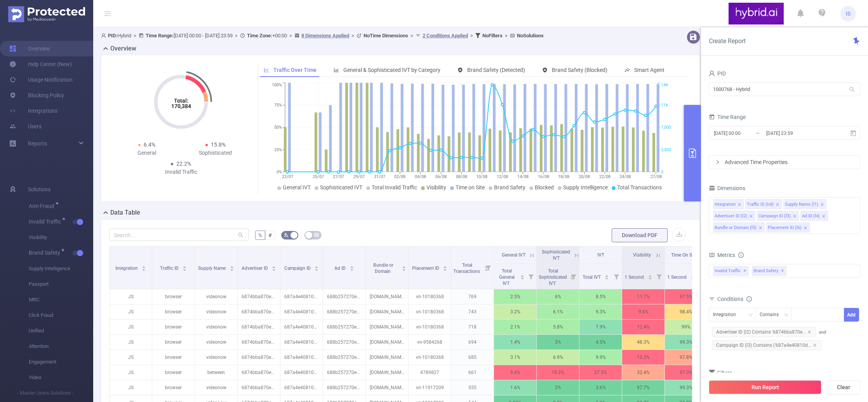  Describe the element at coordinates (383, 268) in the screenshot. I see `span: Bundle or Domain` at that location.